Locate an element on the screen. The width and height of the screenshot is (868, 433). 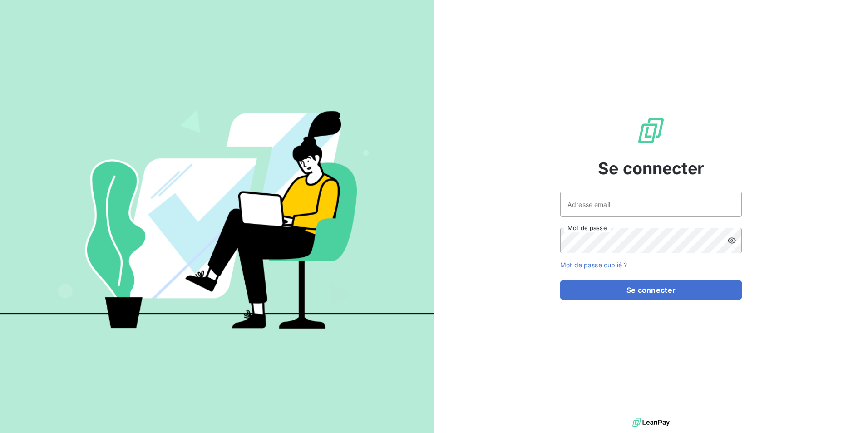
button: Se connecter is located at coordinates (651, 290).